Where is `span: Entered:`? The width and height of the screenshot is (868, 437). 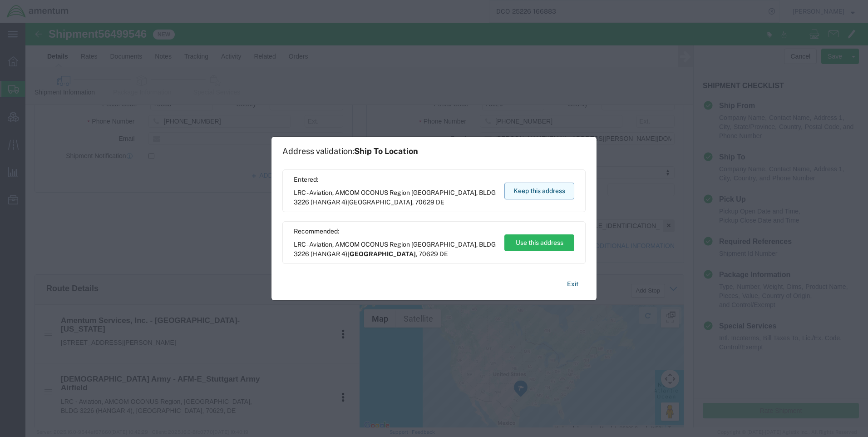
span: Entered: is located at coordinates (395, 180).